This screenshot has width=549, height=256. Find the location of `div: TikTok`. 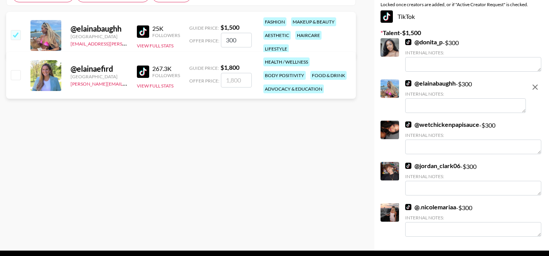

div: TikTok is located at coordinates (461, 17).